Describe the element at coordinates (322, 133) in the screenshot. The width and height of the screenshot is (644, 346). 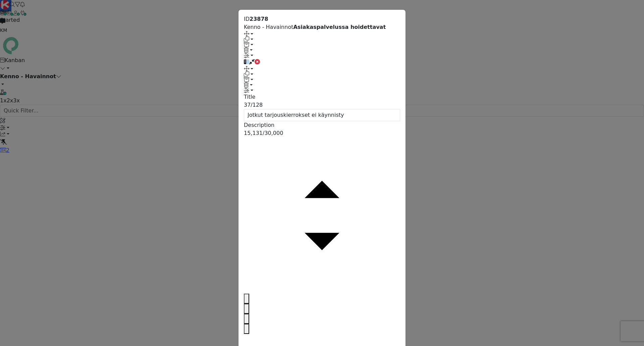
I see `div: 15,131 / 30,000` at that location.